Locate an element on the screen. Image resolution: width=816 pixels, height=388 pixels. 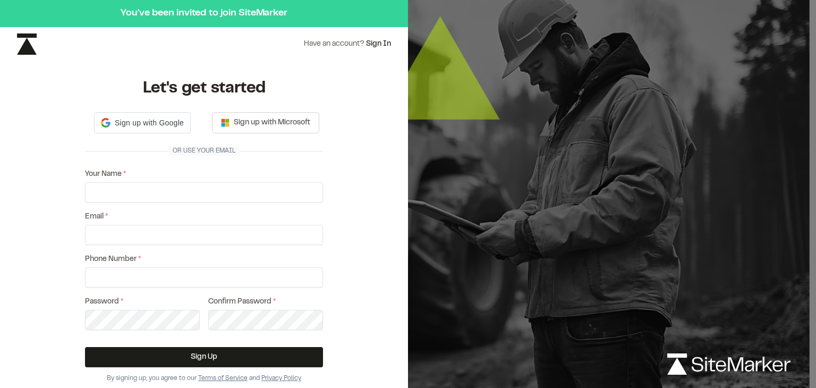
div: Sign up with Google is located at coordinates (142, 123).